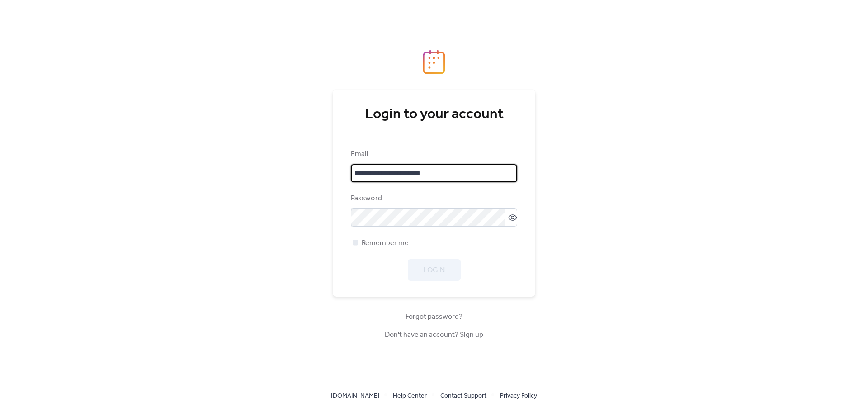 The height and width of the screenshot is (412, 868). What do you see at coordinates (409, 397) in the screenshot?
I see `span: Help Center` at bounding box center [409, 397].